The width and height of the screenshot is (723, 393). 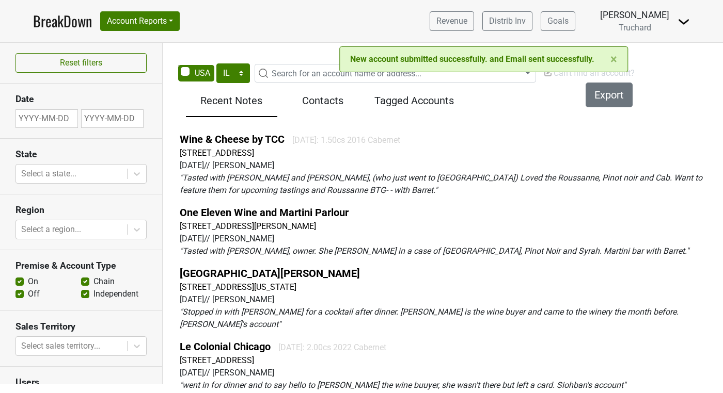 What do you see at coordinates (588, 73) in the screenshot?
I see `span: Can't find an account?` at bounding box center [588, 73].